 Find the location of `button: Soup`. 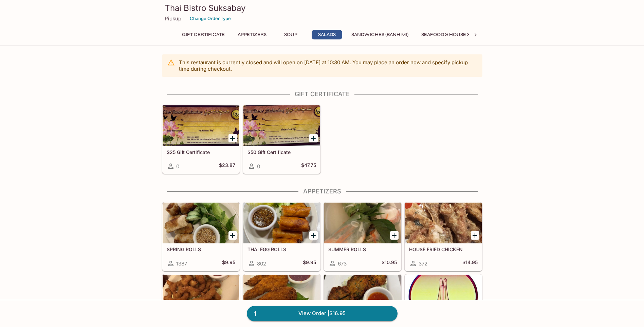

button: Soup is located at coordinates (291, 34).